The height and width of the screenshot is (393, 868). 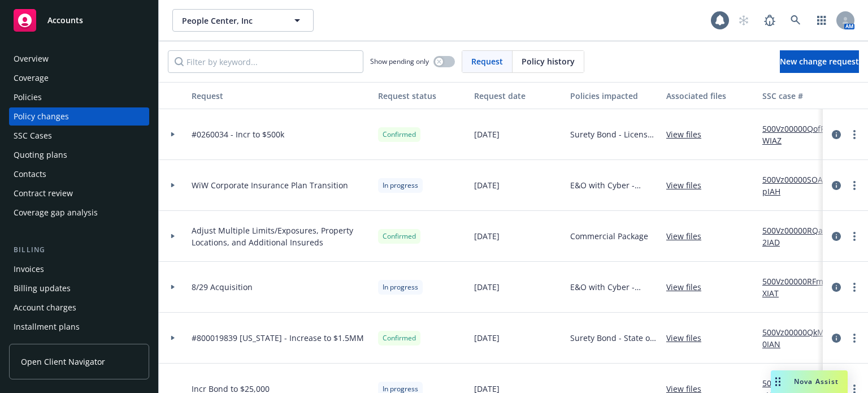 I want to click on span: Open Client Navigator, so click(x=62, y=361).